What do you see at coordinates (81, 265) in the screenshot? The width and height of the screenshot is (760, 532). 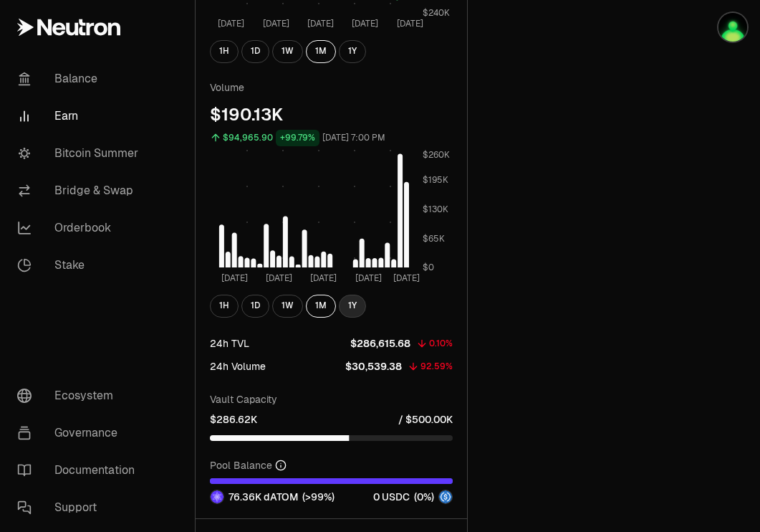 I see `a: Stake` at bounding box center [81, 265].